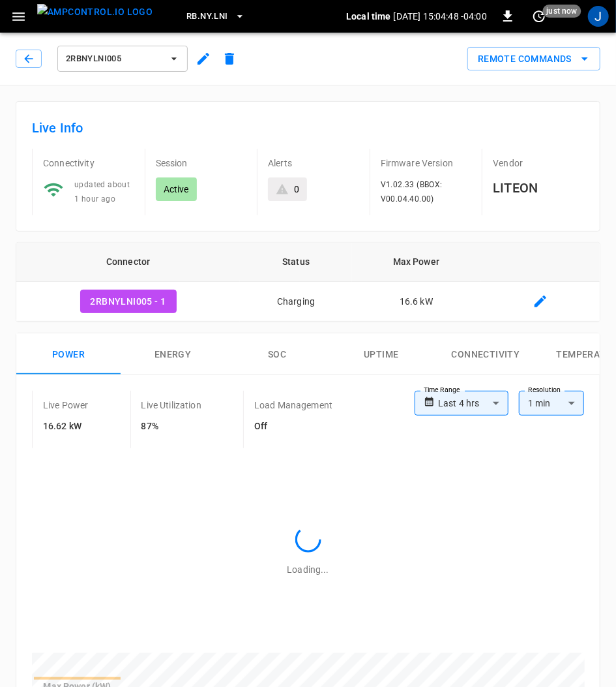 The width and height of the screenshot is (616, 687). Describe the element at coordinates (89, 163) in the screenshot. I see `p: Connectivity` at that location.